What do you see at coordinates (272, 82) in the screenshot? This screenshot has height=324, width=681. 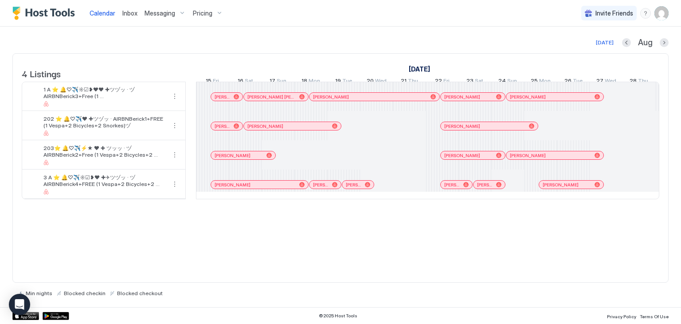 I see `span: 17` at bounding box center [272, 82].